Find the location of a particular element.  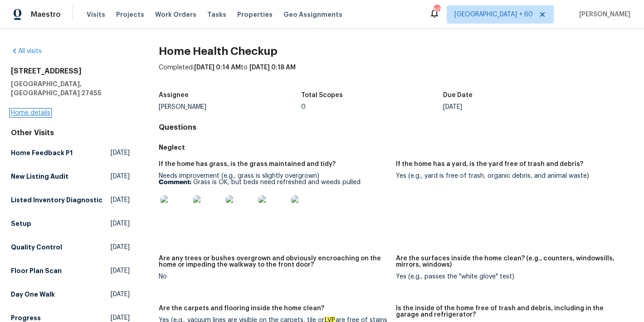

h5: Floor Plan Scan is located at coordinates (36, 271).